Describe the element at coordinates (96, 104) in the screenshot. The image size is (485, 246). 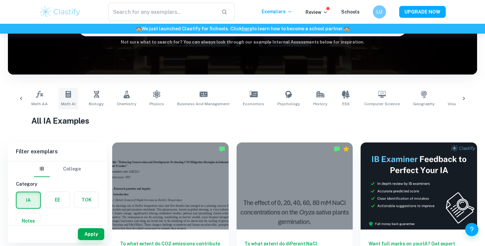
I see `span: Biology` at that location.